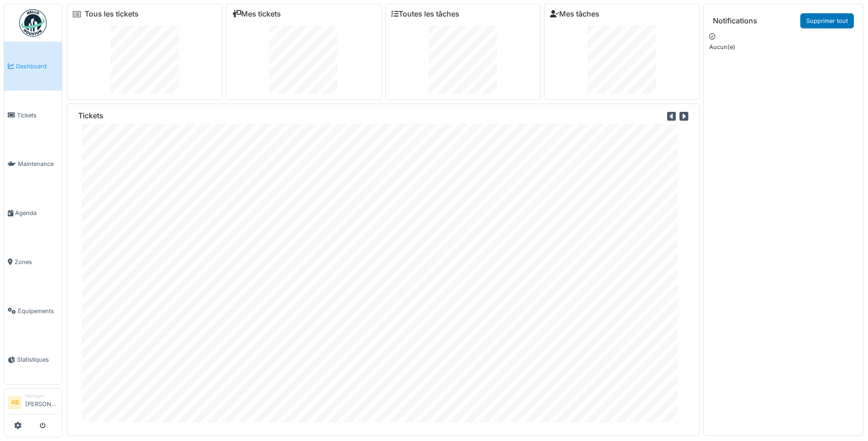  What do you see at coordinates (14, 402) in the screenshot?
I see `li: AB` at bounding box center [14, 402].